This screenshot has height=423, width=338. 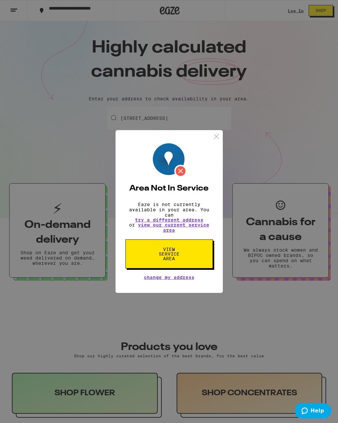 What do you see at coordinates (169, 254) in the screenshot?
I see `span: View Service Area` at bounding box center [169, 254].